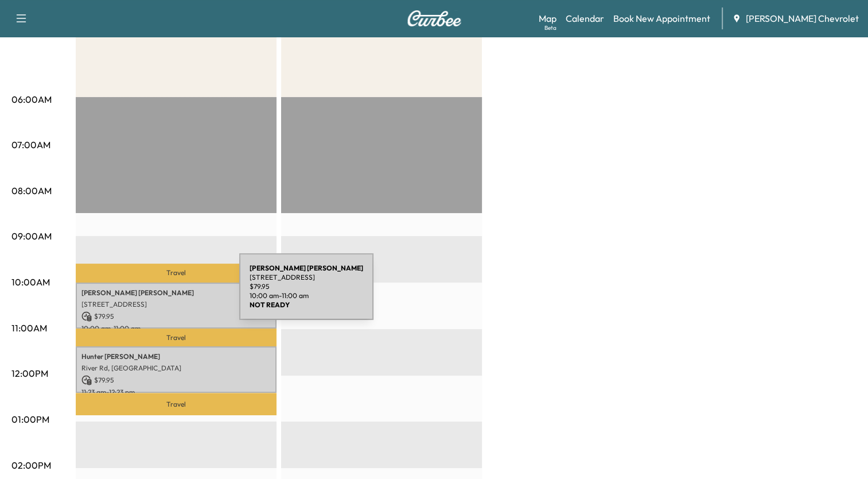 The width and height of the screenshot is (868, 479). What do you see at coordinates (31, 145) in the screenshot?
I see `p: 07:00AM` at bounding box center [31, 145].